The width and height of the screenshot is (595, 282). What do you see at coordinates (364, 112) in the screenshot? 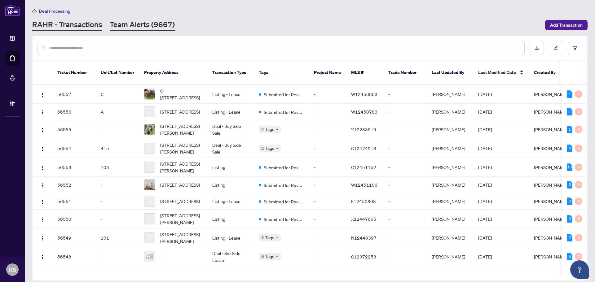
I see `span: W12450783` at bounding box center [364, 112].